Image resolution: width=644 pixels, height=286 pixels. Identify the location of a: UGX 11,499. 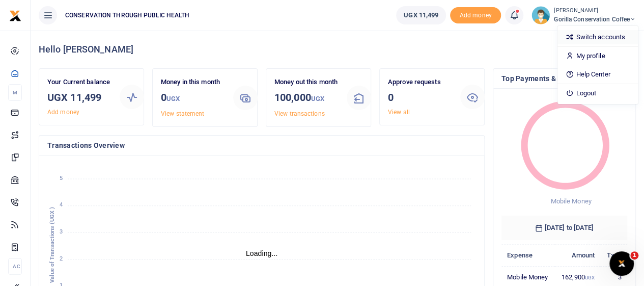
(421, 15).